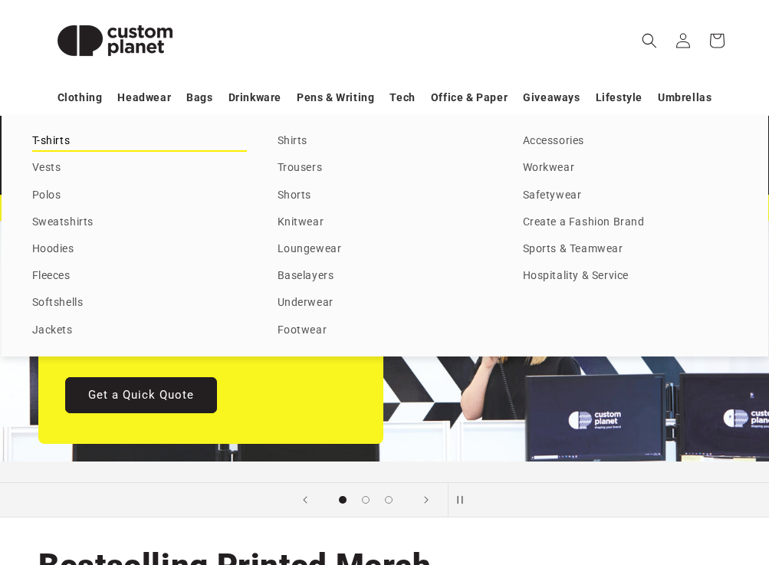  I want to click on a: Footwear, so click(385, 330).